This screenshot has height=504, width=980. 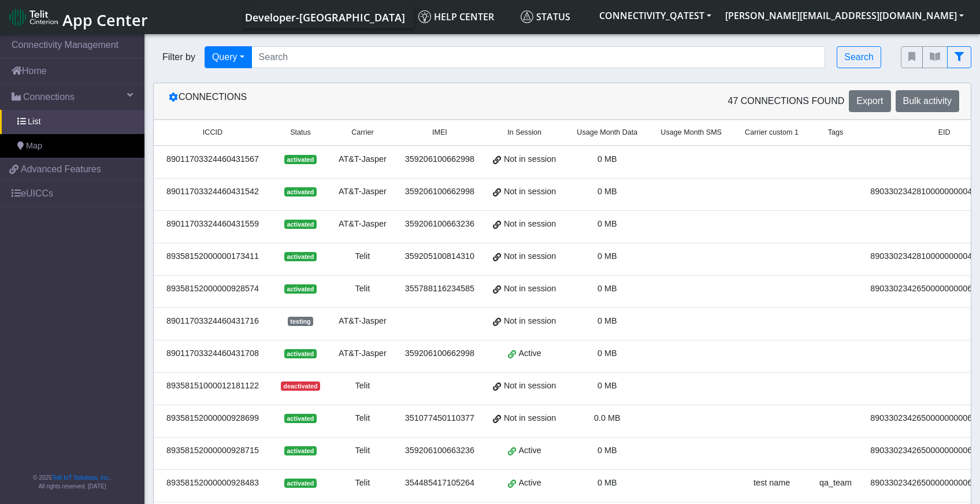 I want to click on div: 89358152000000928574, so click(x=212, y=288).